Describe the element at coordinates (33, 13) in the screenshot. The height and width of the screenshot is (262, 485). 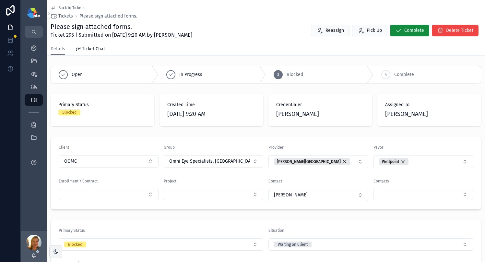
I see `img: App logo` at that location.